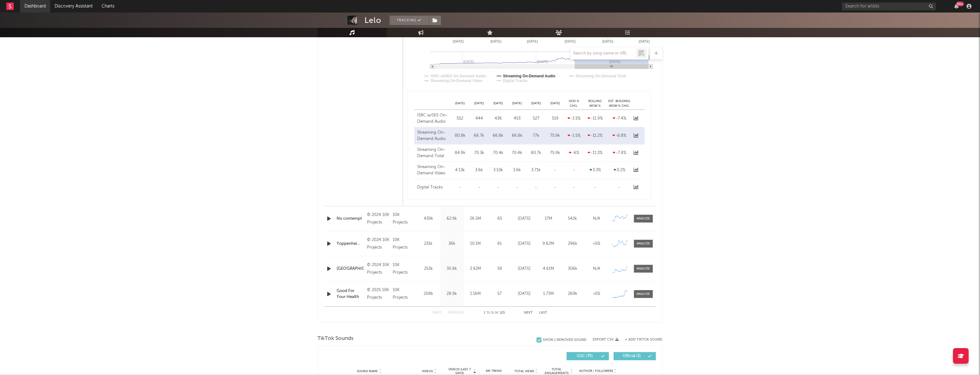 This screenshot has height=375, width=980. I want to click on div: 527, so click(536, 119).